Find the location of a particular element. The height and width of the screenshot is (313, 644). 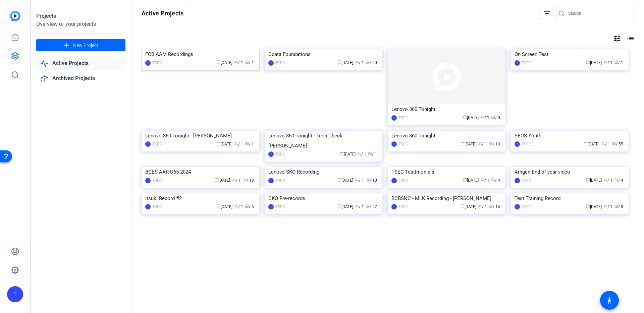

a: Archived Projects is located at coordinates (81, 78).